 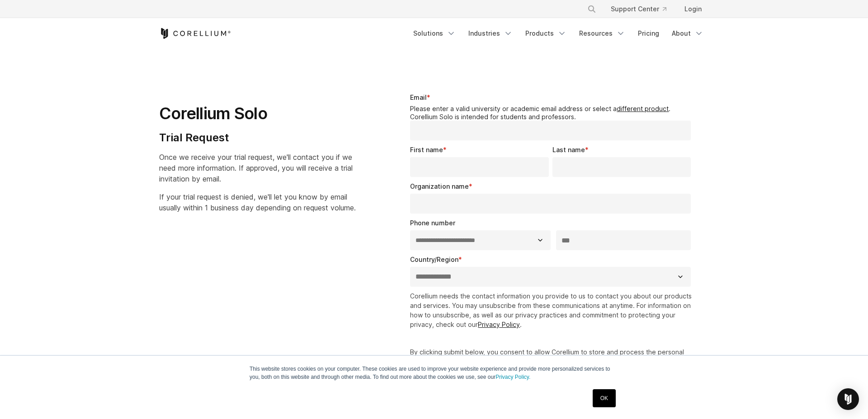 I want to click on p: Corellium needs the contact information you provide to us to contact you about our products and s..., so click(x=552, y=310).